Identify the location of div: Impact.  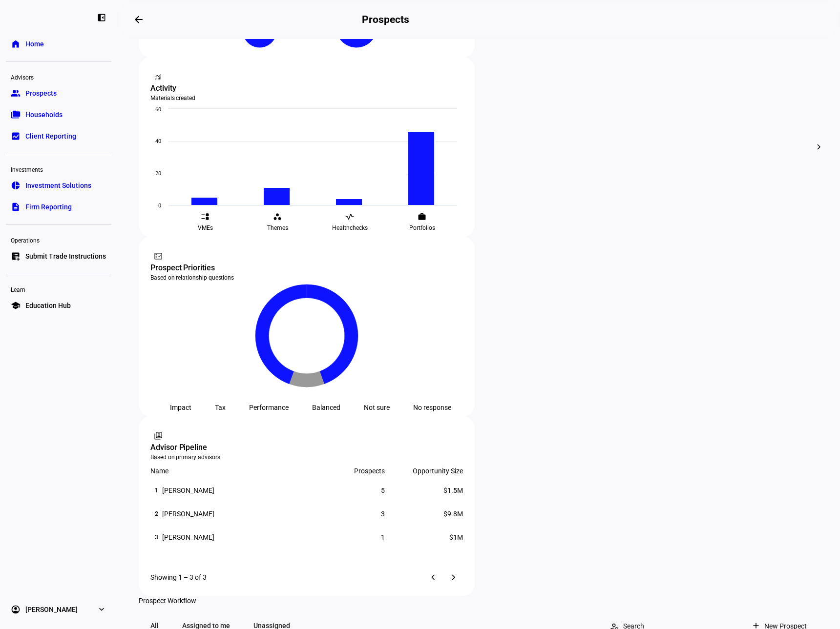
(180, 407).